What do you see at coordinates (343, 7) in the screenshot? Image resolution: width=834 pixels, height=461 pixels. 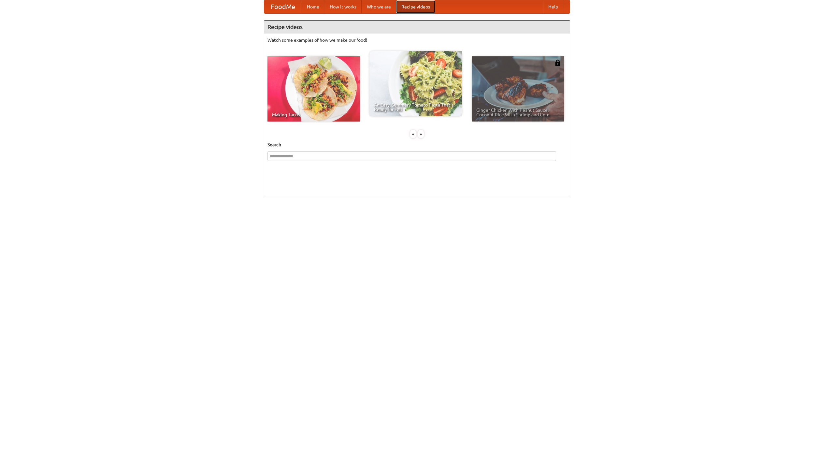 I see `a: How it works` at bounding box center [343, 7].